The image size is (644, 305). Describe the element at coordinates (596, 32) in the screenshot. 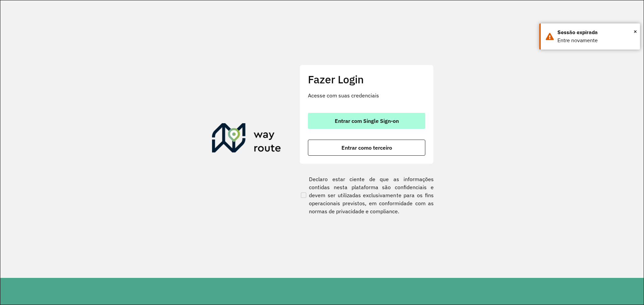

I see `div: Sessão expirada` at that location.